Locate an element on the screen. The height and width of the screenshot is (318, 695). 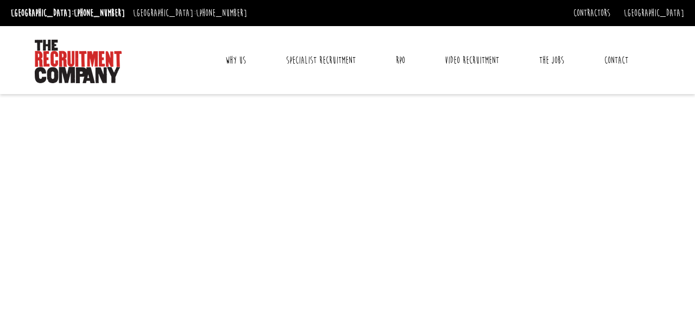
a: The Jobs is located at coordinates (552, 60).